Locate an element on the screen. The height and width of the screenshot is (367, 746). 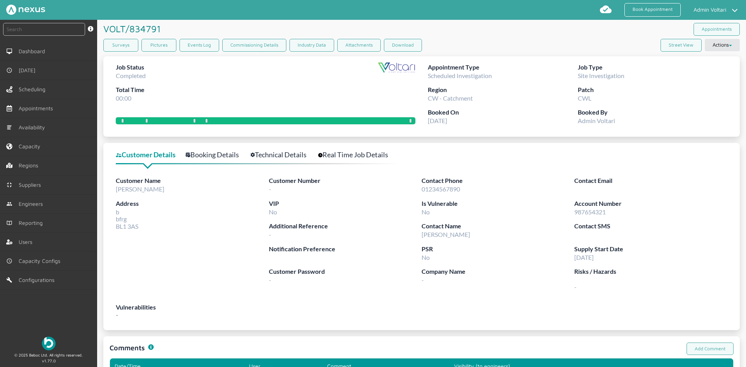
button: Street View is located at coordinates (681, 45).